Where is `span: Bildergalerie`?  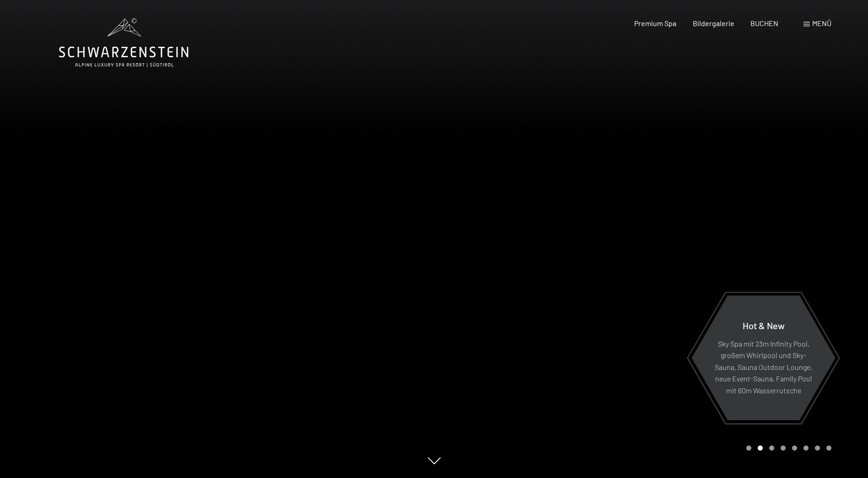 span: Bildergalerie is located at coordinates (713, 22).